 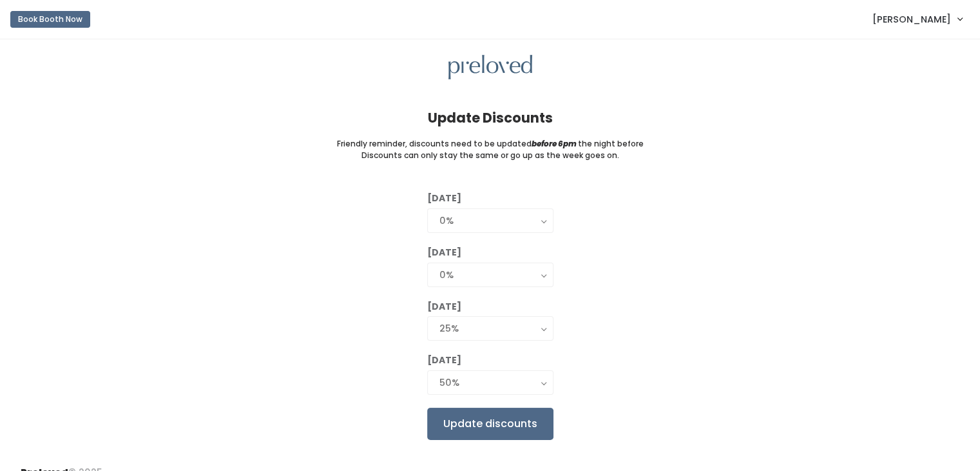 I want to click on button: 50%, so click(x=490, y=382).